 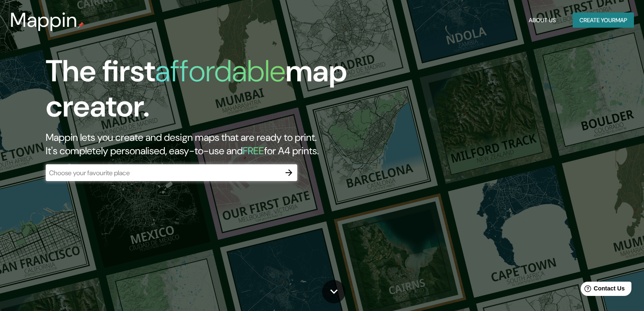 What do you see at coordinates (220, 71) in the screenshot?
I see `h1: affordable` at bounding box center [220, 71].